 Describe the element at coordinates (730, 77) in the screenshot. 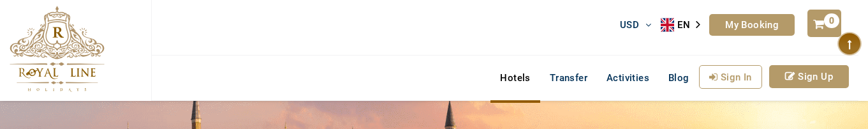

I see `a: Sign In` at that location.